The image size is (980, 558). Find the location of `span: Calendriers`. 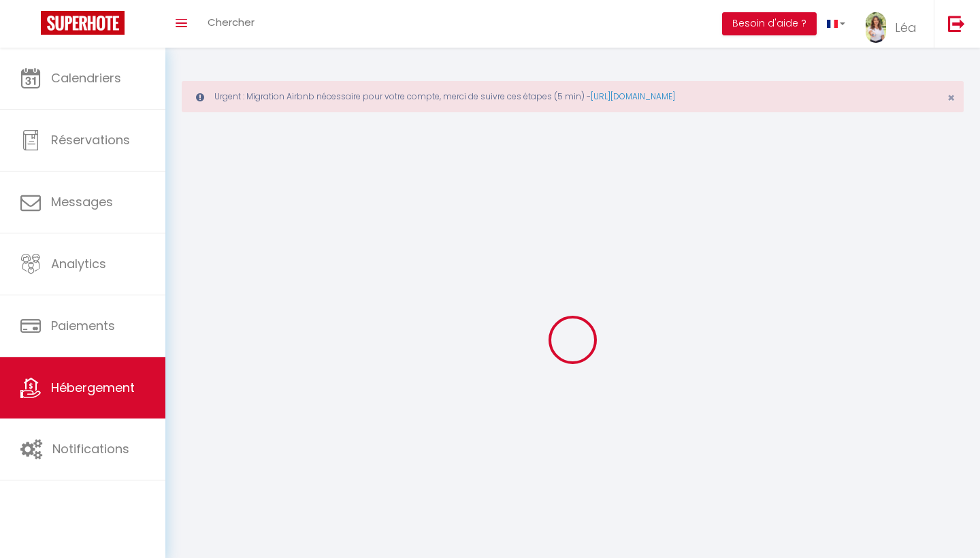

span: Calendriers is located at coordinates (86, 78).